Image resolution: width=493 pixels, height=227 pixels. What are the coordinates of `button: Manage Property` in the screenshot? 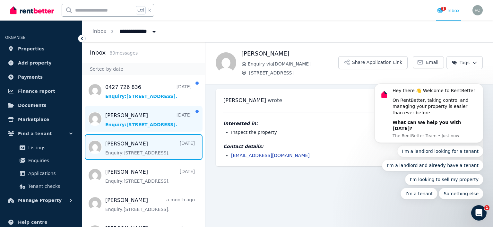 It's located at (41, 200).